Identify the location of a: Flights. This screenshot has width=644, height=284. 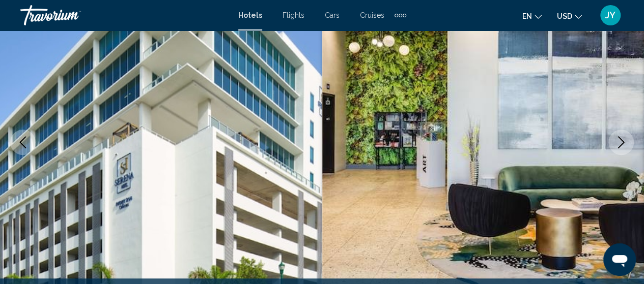
(293, 15).